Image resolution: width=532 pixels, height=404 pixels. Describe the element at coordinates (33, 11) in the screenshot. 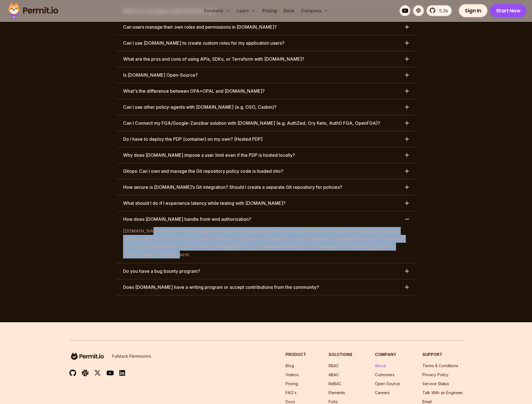

I see `img: Permit logo` at that location.